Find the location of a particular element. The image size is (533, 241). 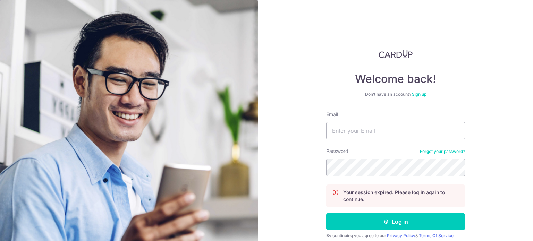

img: CardUp Logo is located at coordinates (395, 54).